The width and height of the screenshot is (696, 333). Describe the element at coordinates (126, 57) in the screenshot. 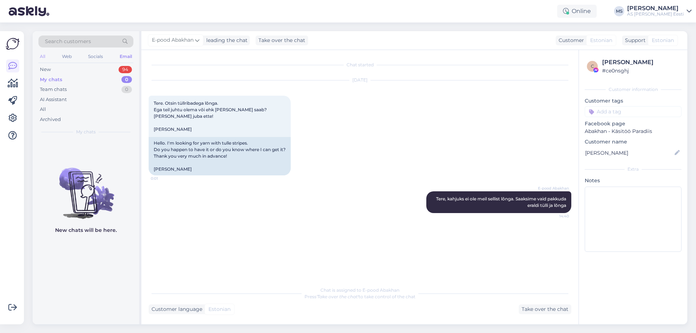

I see `div: Email` at that location.